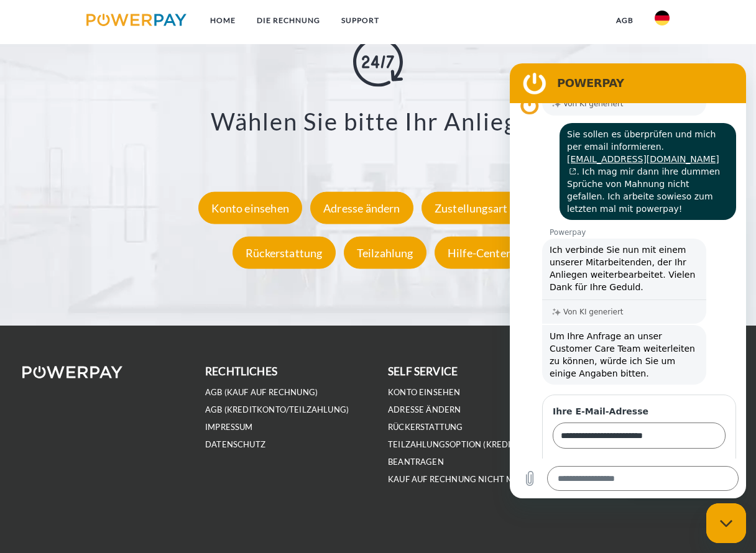 The height and width of the screenshot is (553, 756). What do you see at coordinates (289, 21) in the screenshot?
I see `a: DIE RECHNUNG` at bounding box center [289, 21].